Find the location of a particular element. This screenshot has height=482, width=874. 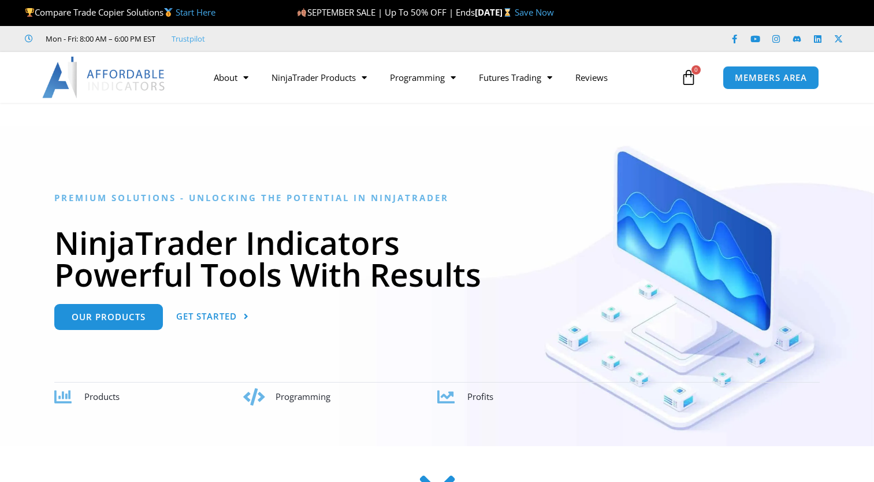

span: Compare Trade Copier Solutions is located at coordinates (120, 12).